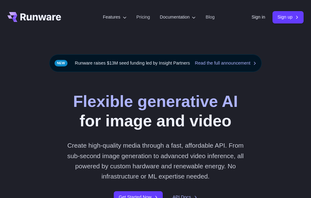 This screenshot has width=311, height=198. What do you see at coordinates (178, 17) in the screenshot?
I see `label: Documentation` at bounding box center [178, 17].